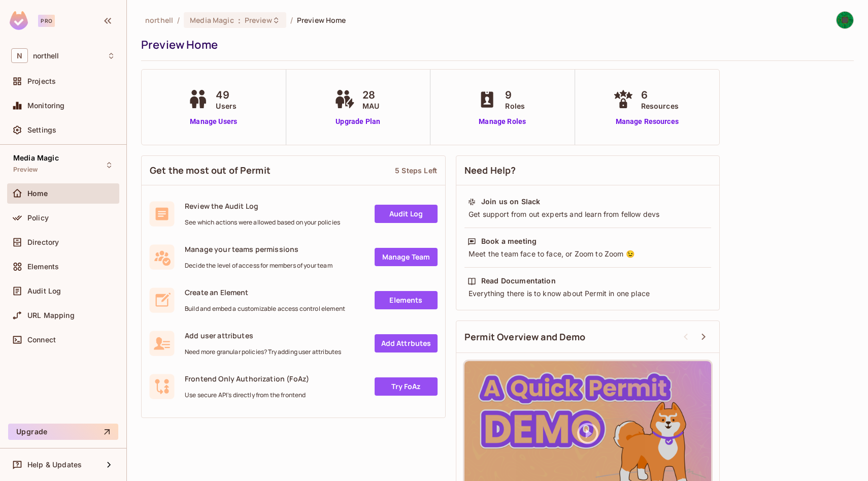 This screenshot has width=868, height=481. Describe the element at coordinates (406, 300) in the screenshot. I see `a: Elements` at that location.